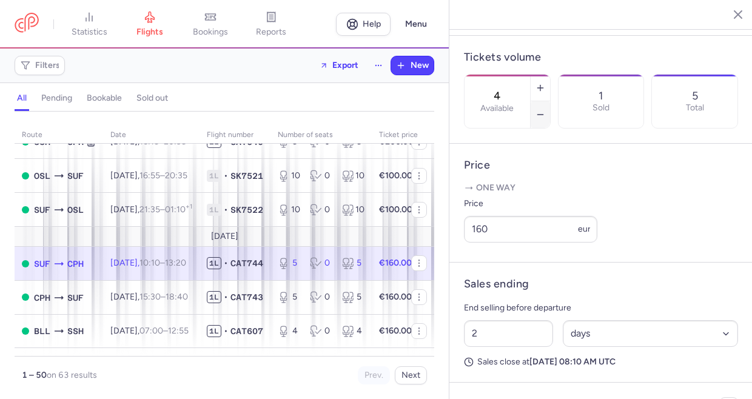  What do you see at coordinates (584, 229) in the screenshot?
I see `span: eur` at bounding box center [584, 229].